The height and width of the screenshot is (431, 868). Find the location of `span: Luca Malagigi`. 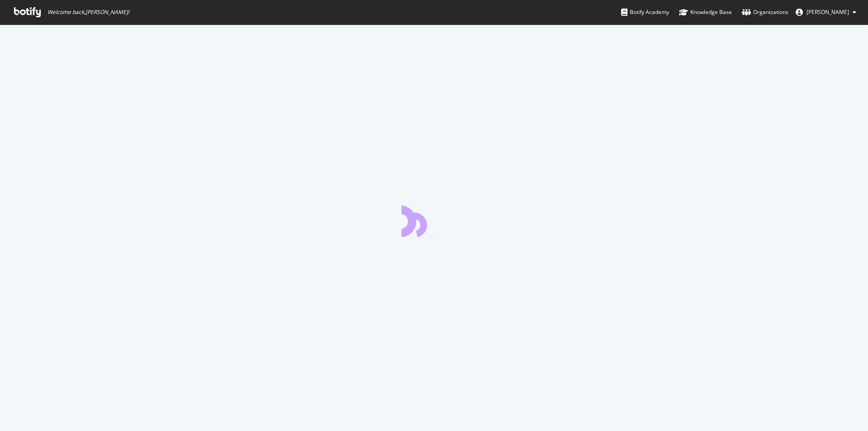

span: Luca Malagigi is located at coordinates (828, 12).